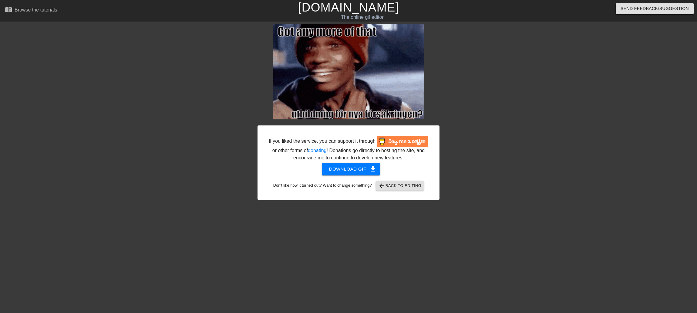  What do you see at coordinates (351, 169) in the screenshot?
I see `span: Download gif` at bounding box center [351, 169].